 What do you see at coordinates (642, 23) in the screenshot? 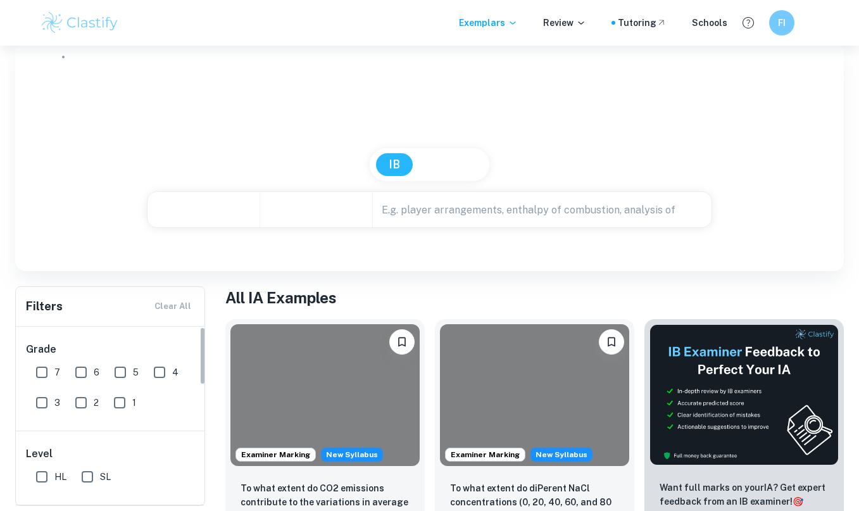
I see `a: Tutoring` at bounding box center [642, 23].